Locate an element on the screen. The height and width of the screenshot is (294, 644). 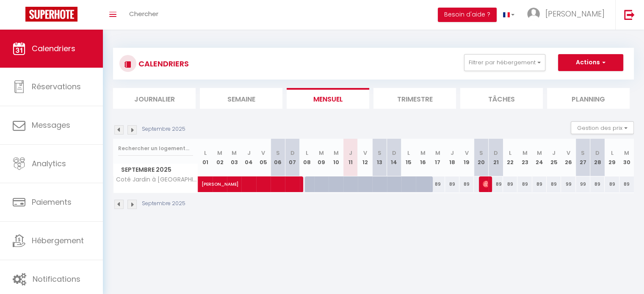
button: Actions is located at coordinates (591, 63).